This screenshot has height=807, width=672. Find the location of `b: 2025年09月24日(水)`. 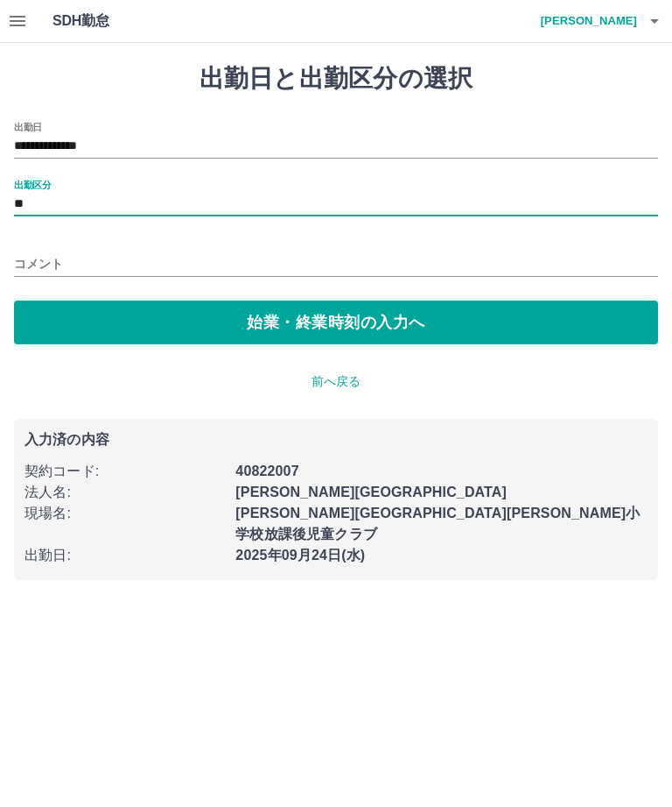

b: 2025年09月24日(水) is located at coordinates (300, 554).